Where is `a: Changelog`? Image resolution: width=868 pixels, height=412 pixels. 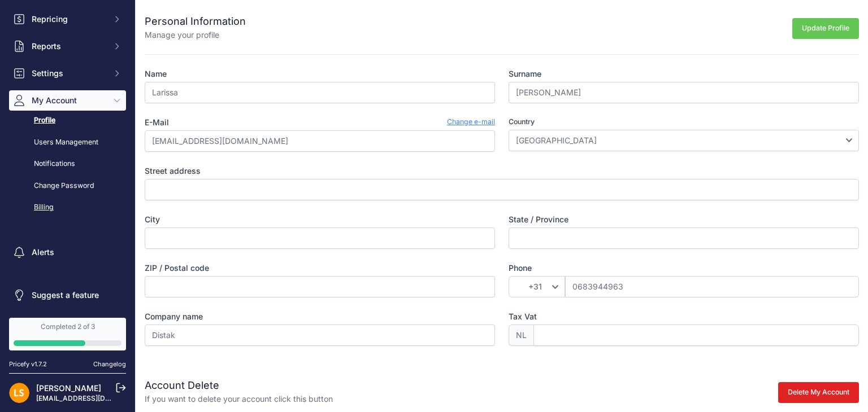 a: Changelog is located at coordinates (110, 364).